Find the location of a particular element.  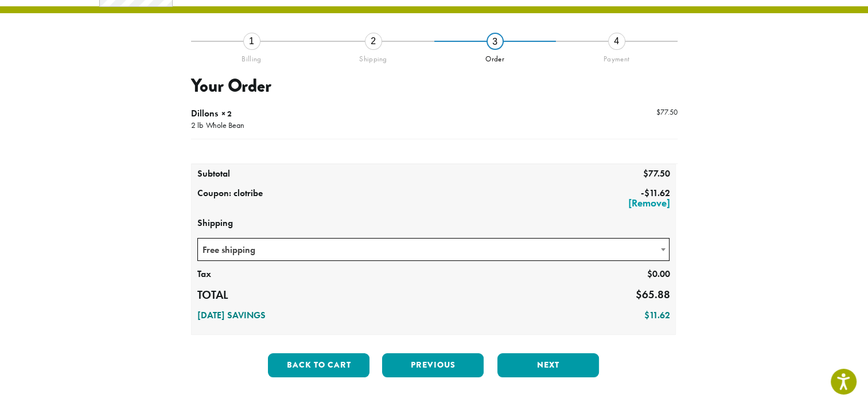

h3: Your Order is located at coordinates (435, 86).